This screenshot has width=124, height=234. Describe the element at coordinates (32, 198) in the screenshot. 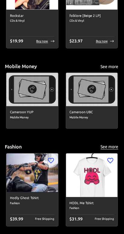

I see `h6: Hodly Ghost Tshirt` at that location.